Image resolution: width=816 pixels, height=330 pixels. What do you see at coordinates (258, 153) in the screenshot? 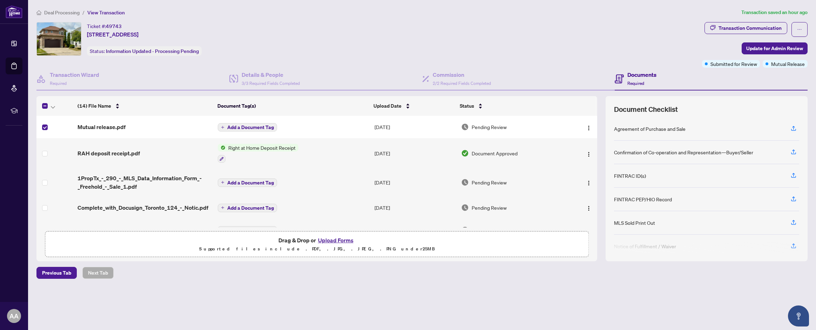
I see `button: Status IconRight at Home Deposit Receipt` at bounding box center [258, 153].